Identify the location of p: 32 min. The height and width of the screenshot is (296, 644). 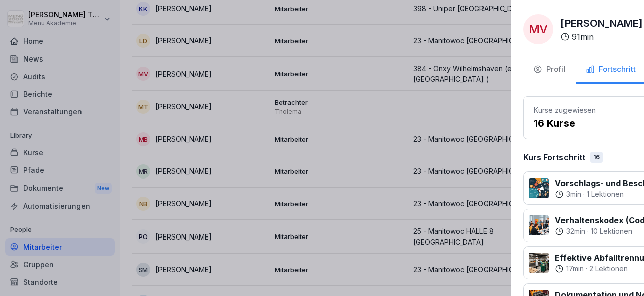
(576, 231).